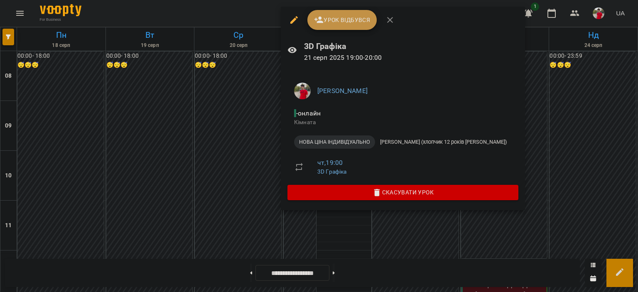  I want to click on span: НОВА ЦІНА ІНДИВІДУАЛЬНО, so click(334, 142).